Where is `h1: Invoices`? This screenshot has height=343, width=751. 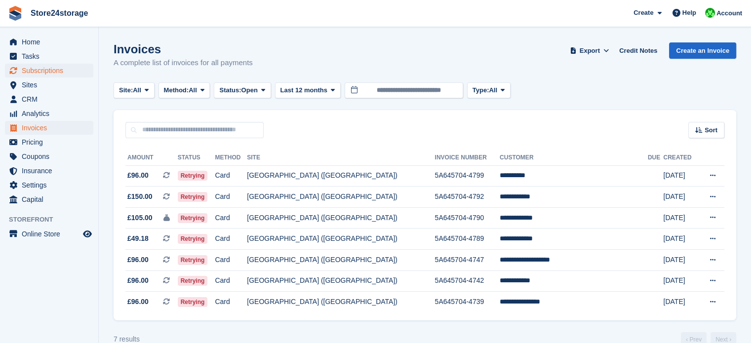 h1: Invoices is located at coordinates (183, 49).